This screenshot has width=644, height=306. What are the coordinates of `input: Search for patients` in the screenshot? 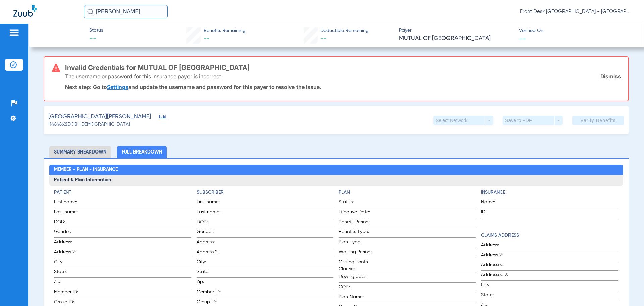 It's located at (126, 12).